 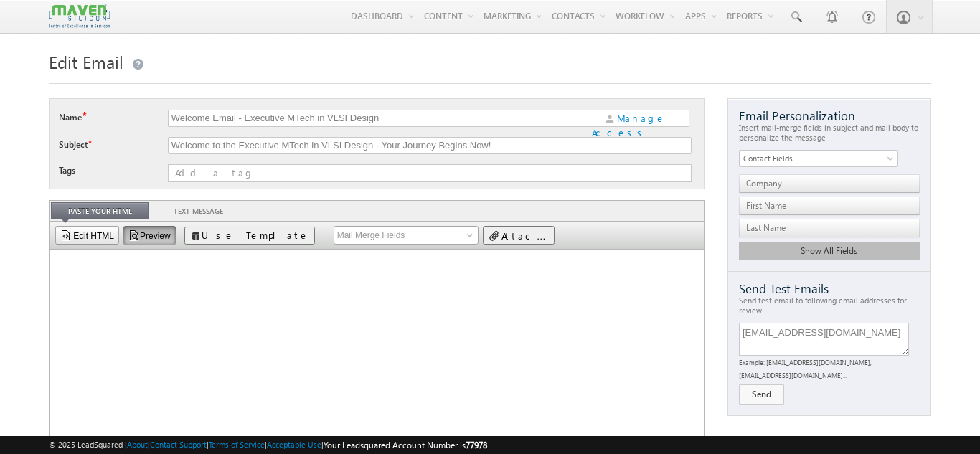 I want to click on a: About, so click(x=137, y=445).